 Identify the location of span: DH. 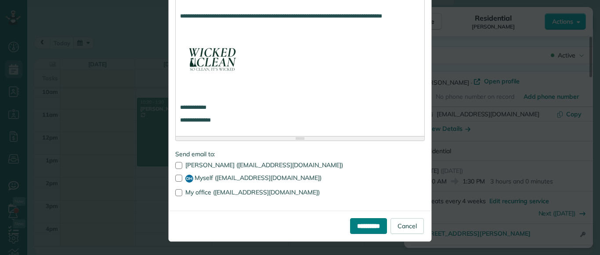
(189, 179).